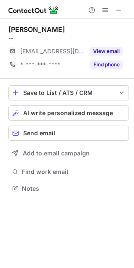  What do you see at coordinates (68, 133) in the screenshot?
I see `button: Send email` at bounding box center [68, 133].